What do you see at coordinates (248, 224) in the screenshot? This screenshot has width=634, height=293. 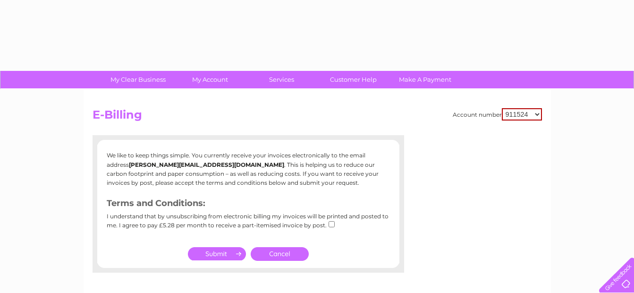 I see `div: I understand that by unsubscribing from electronic billing my invoices will be printed and posted...` at bounding box center [248, 224].